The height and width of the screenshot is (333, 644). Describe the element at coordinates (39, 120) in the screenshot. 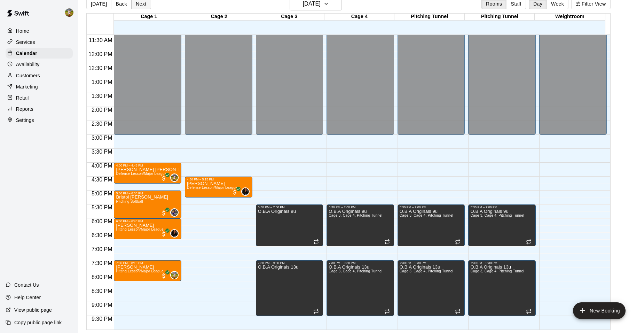

I see `div: Settings` at that location.